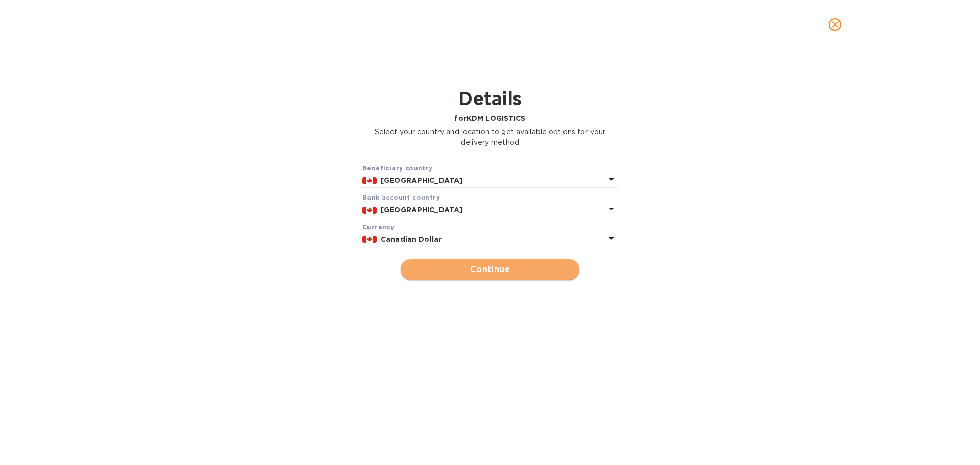 The image size is (980, 465). Describe the element at coordinates (490, 137) in the screenshot. I see `p: Select your country and location to get available options for your delivery method` at that location.